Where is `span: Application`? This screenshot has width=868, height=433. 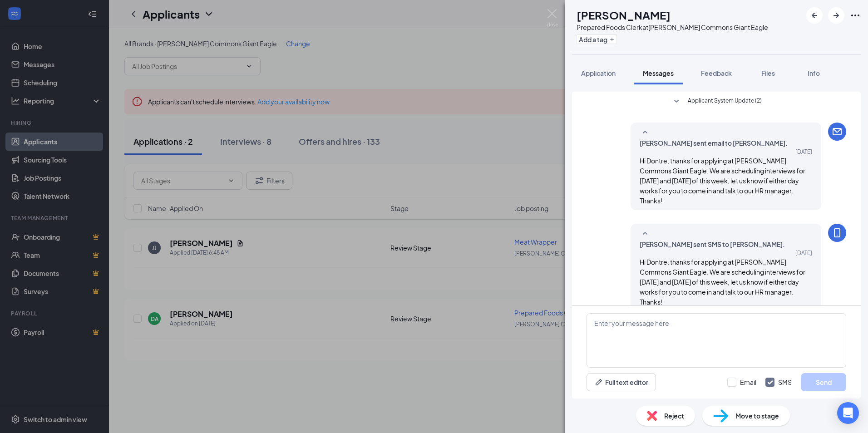 span: Application is located at coordinates (598, 73).